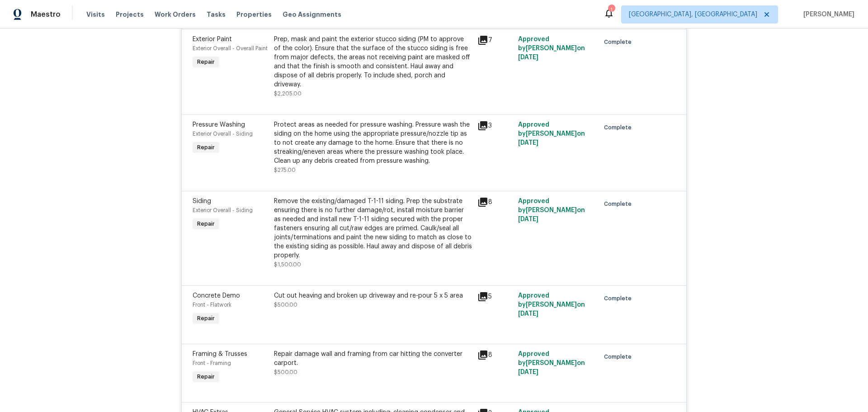  What do you see at coordinates (95, 14) in the screenshot?
I see `span: Visits` at bounding box center [95, 14].